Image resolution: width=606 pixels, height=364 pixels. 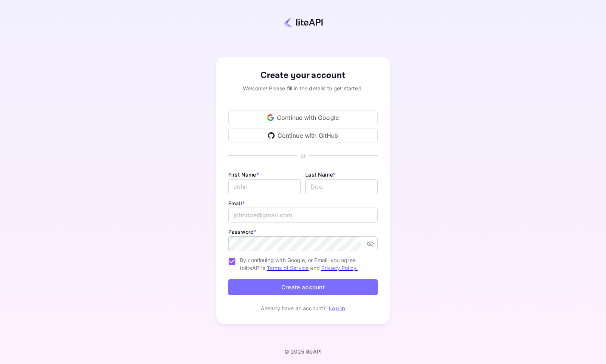 What do you see at coordinates (243, 174) in the screenshot?
I see `label: First Name` at bounding box center [243, 174].